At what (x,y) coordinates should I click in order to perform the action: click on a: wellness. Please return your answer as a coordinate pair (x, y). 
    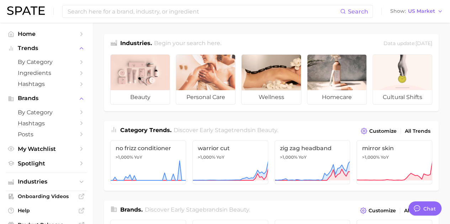
    Looking at the image, I should click on (271, 80).